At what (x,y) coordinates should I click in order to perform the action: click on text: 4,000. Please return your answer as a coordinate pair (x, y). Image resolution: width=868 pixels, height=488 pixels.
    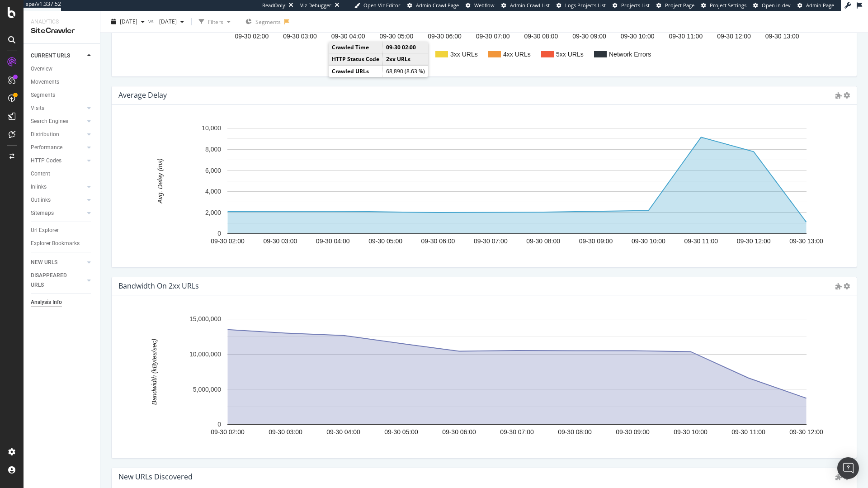
    Looking at the image, I should click on (213, 191).